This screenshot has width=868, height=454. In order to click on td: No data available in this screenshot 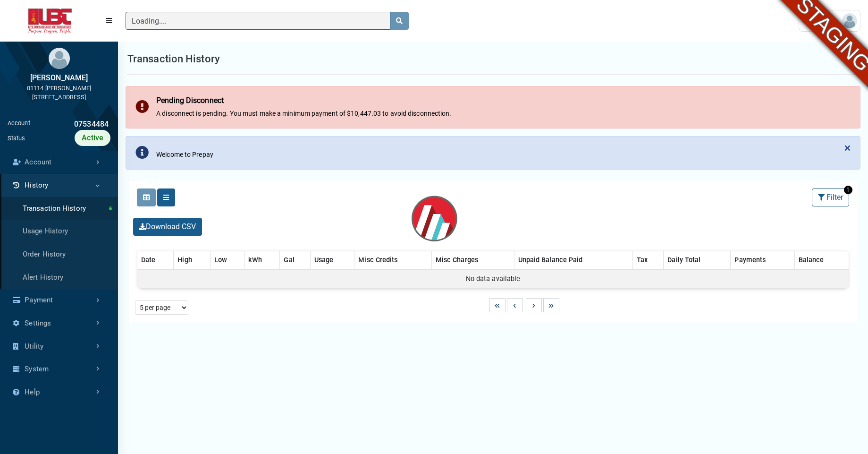, I will do `click(493, 279)`.